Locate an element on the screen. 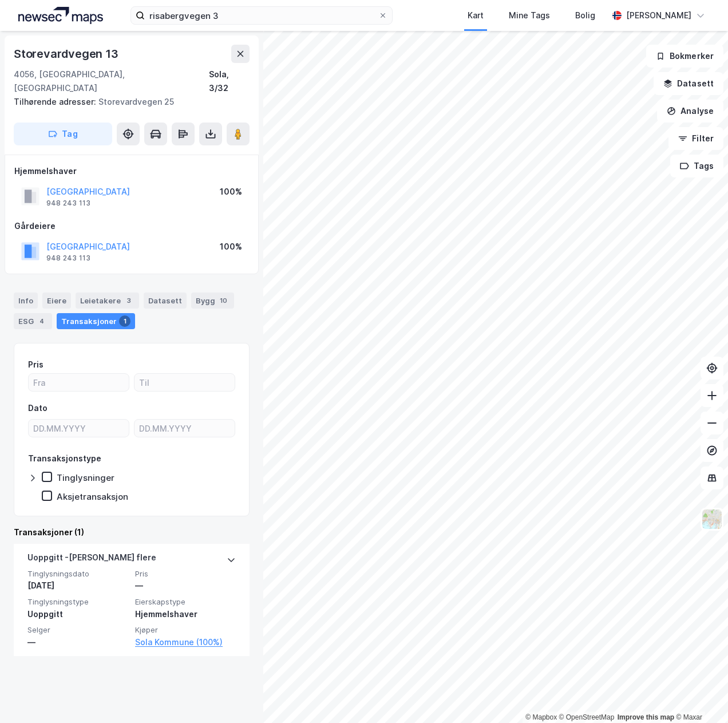  button: Tag is located at coordinates (63, 134).